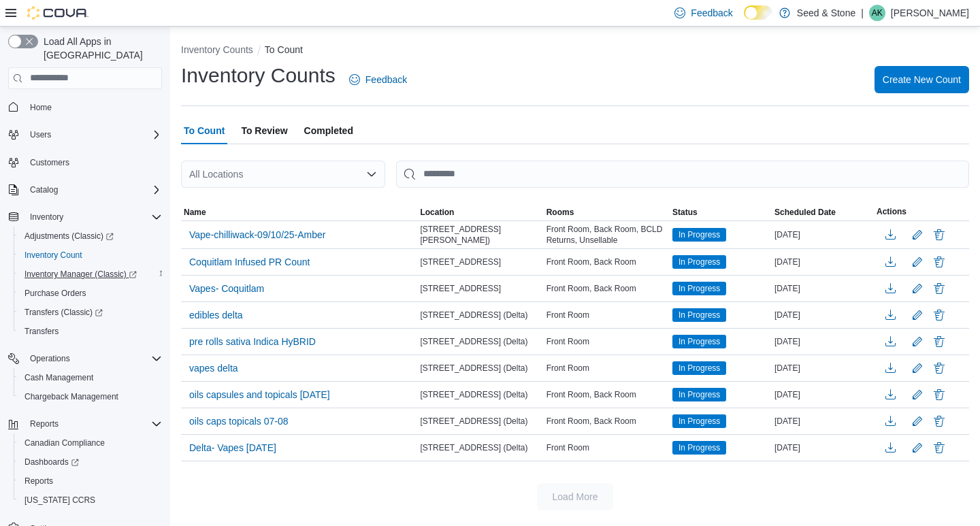 Image resolution: width=980 pixels, height=526 pixels. Describe the element at coordinates (90, 378) in the screenshot. I see `button: Cash Management` at that location.